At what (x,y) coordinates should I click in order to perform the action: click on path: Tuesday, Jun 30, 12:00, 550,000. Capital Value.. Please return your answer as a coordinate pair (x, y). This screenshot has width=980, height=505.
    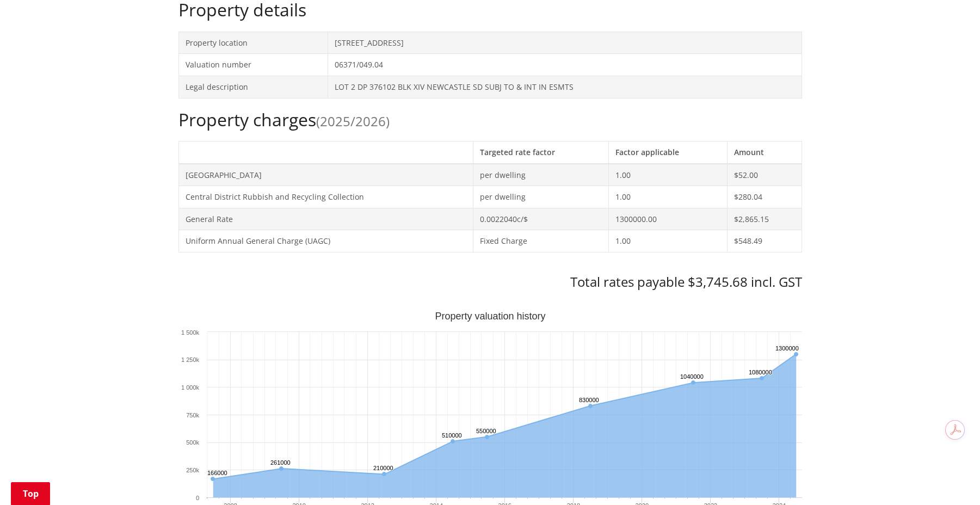
    Looking at the image, I should click on (487, 437).